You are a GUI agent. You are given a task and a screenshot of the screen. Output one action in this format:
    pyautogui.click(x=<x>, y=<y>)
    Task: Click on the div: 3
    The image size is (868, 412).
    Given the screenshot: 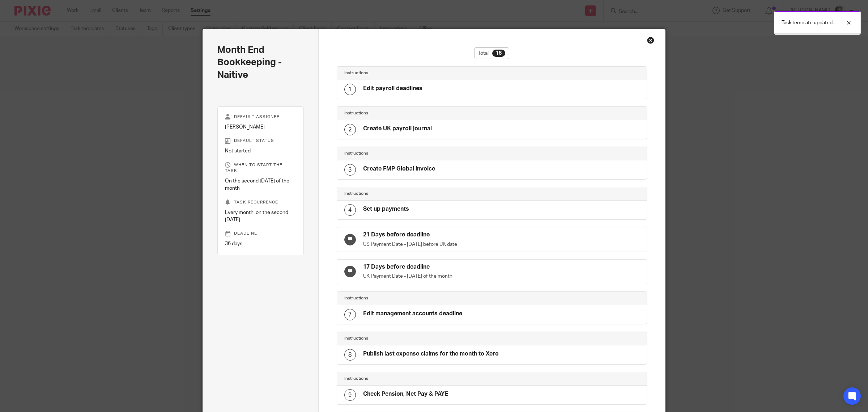 What is the action you would take?
    pyautogui.click(x=350, y=170)
    